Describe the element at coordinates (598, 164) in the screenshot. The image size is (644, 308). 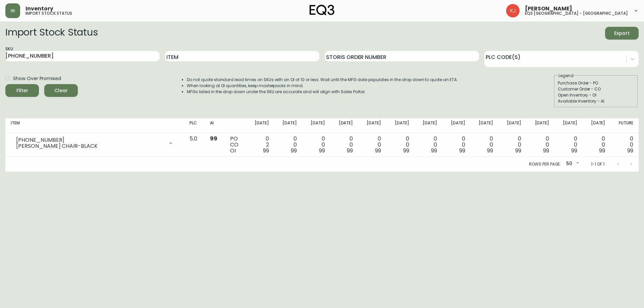
I see `p: 1-1 of 1` at that location.